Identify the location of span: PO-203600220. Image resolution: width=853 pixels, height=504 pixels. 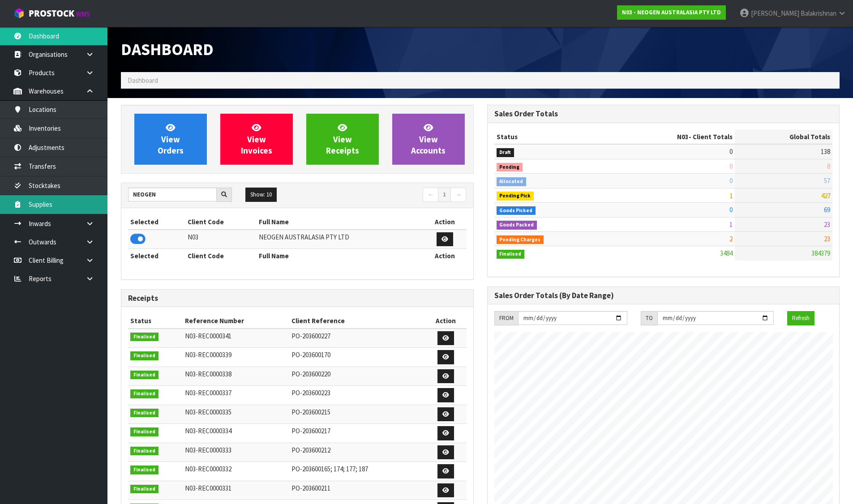
(311, 373).